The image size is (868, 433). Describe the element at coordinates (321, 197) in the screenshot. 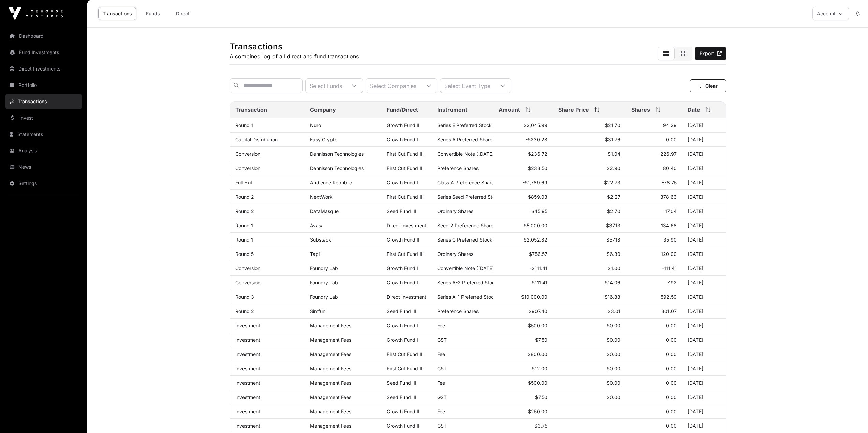

I see `a: NextWork` at that location.